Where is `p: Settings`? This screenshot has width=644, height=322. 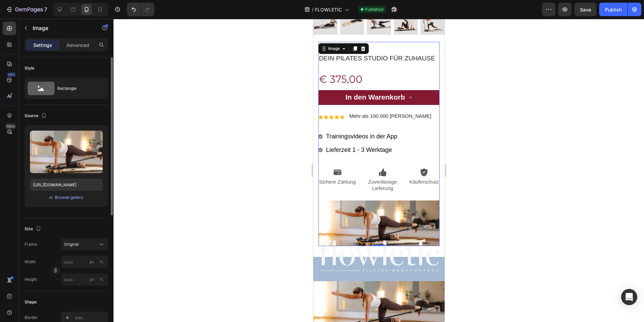 p: Settings is located at coordinates (43, 45).